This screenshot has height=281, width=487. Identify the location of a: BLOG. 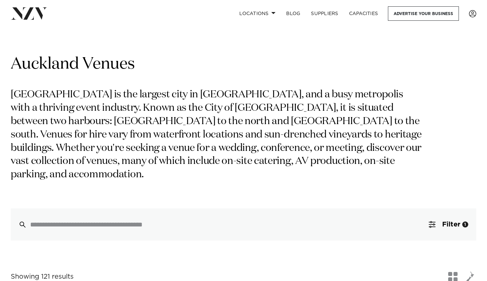
(293, 13).